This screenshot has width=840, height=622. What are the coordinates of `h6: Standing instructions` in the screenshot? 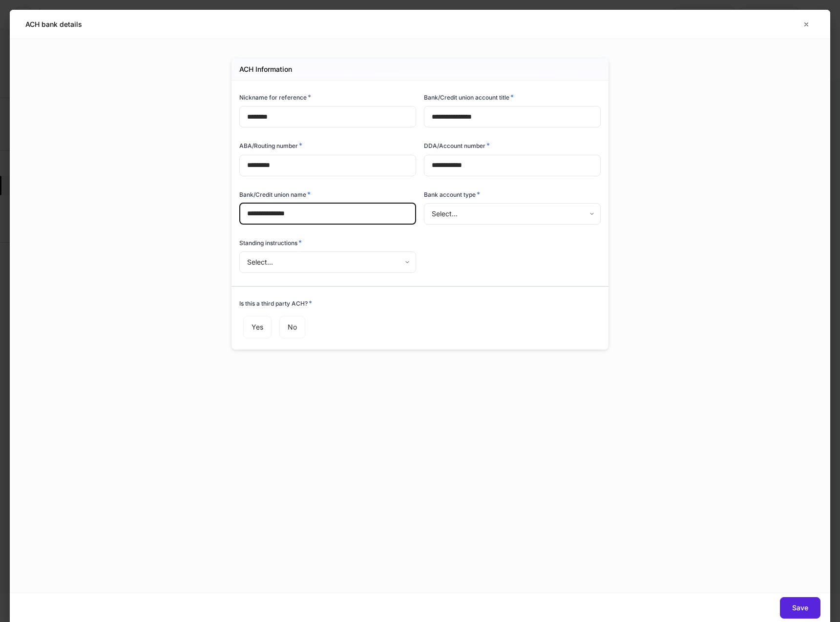 It's located at (271, 242).